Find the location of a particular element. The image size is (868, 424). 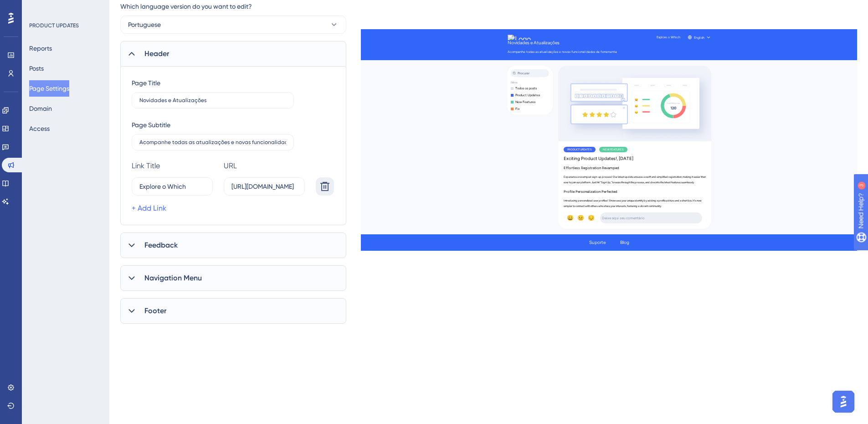

input: Link Title is located at coordinates (172, 187).